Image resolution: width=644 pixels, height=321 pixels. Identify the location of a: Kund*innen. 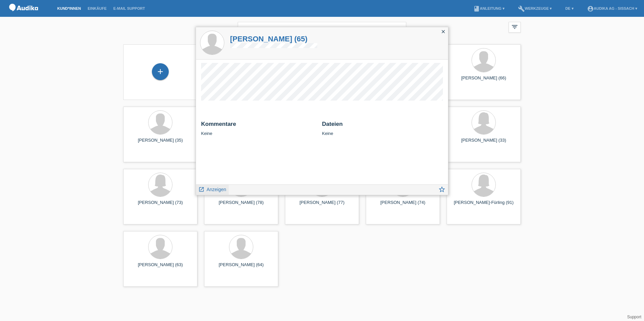
(69, 8).